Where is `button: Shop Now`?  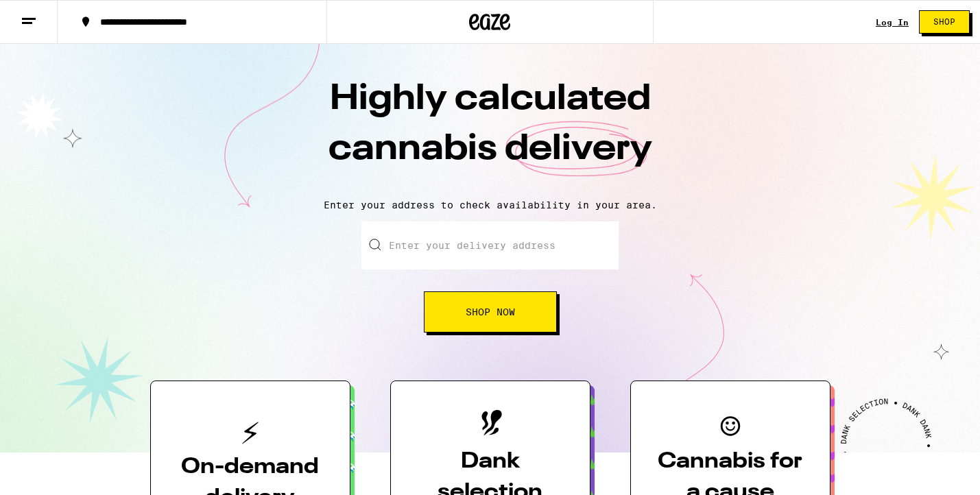 button: Shop Now is located at coordinates (490, 312).